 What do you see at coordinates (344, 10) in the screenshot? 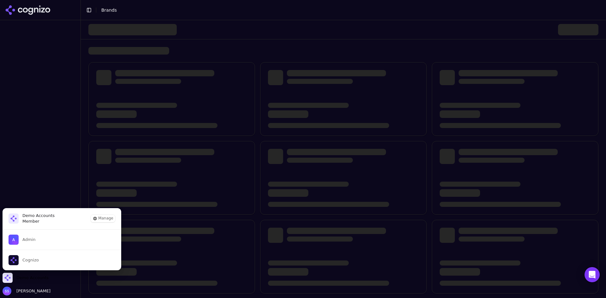
I see `nav: breadcrumb` at bounding box center [344, 10].